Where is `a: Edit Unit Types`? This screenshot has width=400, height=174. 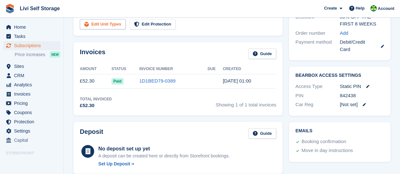 a: Edit Unit Types is located at coordinates (103, 24).